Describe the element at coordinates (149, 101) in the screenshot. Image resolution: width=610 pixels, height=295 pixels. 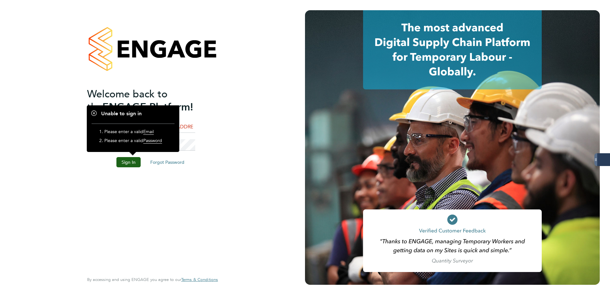
I see `h2: ENGAGE Platform!` at that location.